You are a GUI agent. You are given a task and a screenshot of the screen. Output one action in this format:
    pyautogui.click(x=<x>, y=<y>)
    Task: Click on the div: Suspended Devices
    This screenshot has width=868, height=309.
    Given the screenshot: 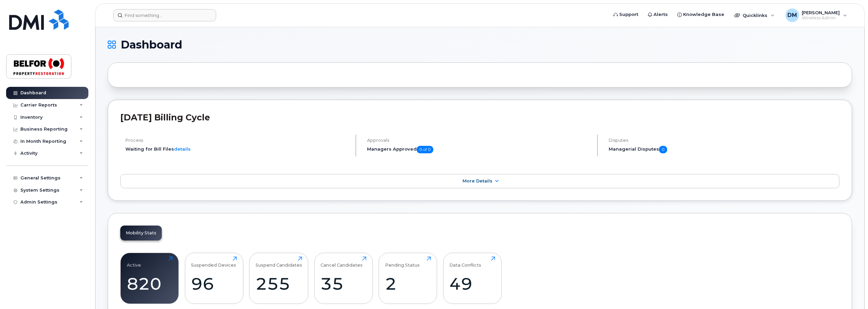 What is the action you would take?
    pyautogui.click(x=213, y=262)
    